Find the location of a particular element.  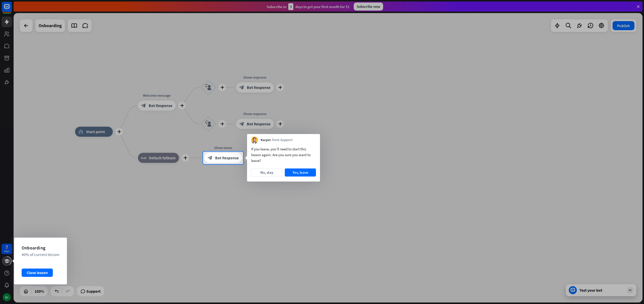

div: If you leave, you’ll need to start this lesson again. Are you sure you want to leave? is located at coordinates (284, 155).